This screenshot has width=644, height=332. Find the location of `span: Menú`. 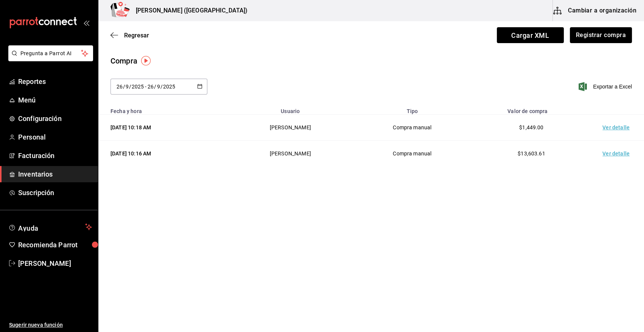

span: Menú is located at coordinates (54, 100).